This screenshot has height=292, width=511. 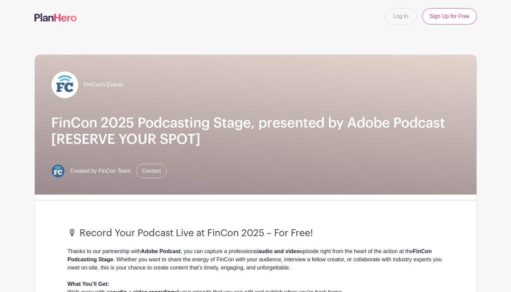 I want to click on span: Created by FinCon Team, so click(x=101, y=171).